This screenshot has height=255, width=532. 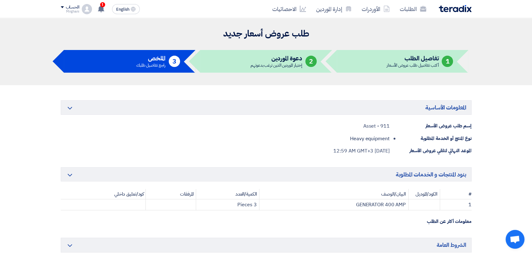 I want to click on span: English, so click(x=123, y=9).